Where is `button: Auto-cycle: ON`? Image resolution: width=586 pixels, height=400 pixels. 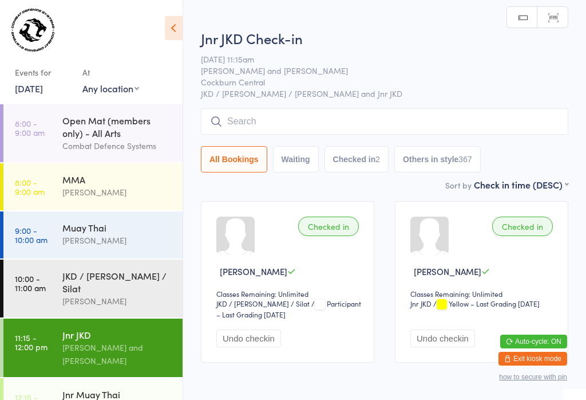 button: Auto-cycle: ON is located at coordinates (534, 341).